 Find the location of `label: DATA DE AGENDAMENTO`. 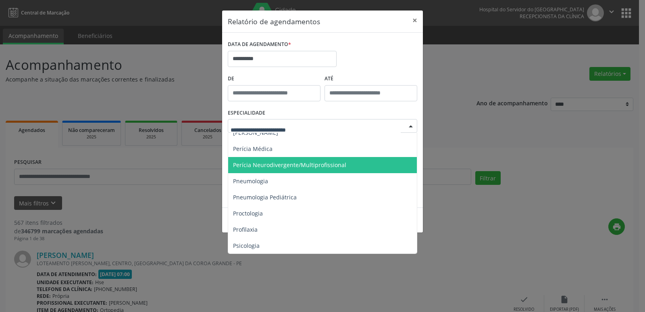

label: DATA DE AGENDAMENTO is located at coordinates (259, 44).